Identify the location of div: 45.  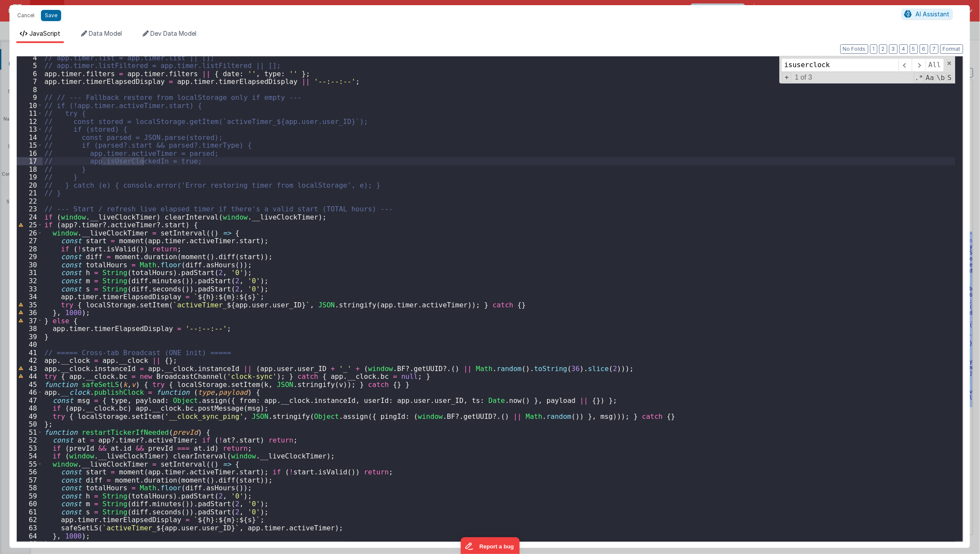
(30, 385).